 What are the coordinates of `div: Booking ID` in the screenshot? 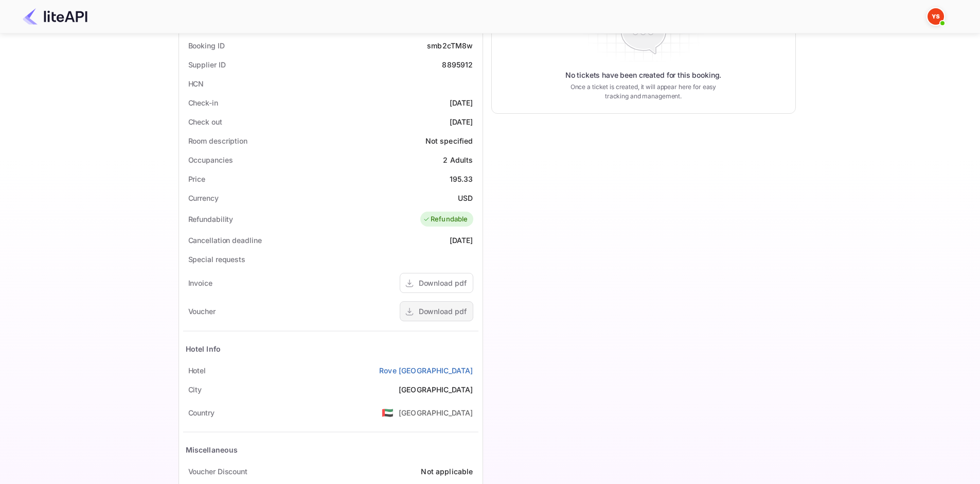 It's located at (207, 45).